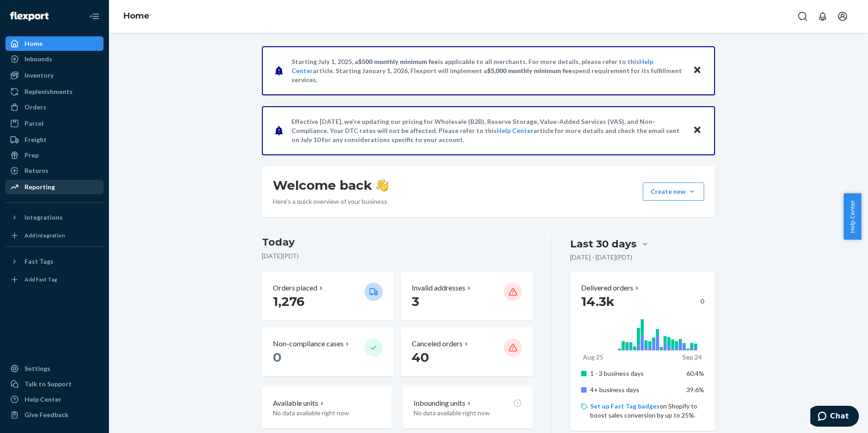 The image size is (868, 433). I want to click on button: Inbounding unitsNo data available right now, so click(467, 407).